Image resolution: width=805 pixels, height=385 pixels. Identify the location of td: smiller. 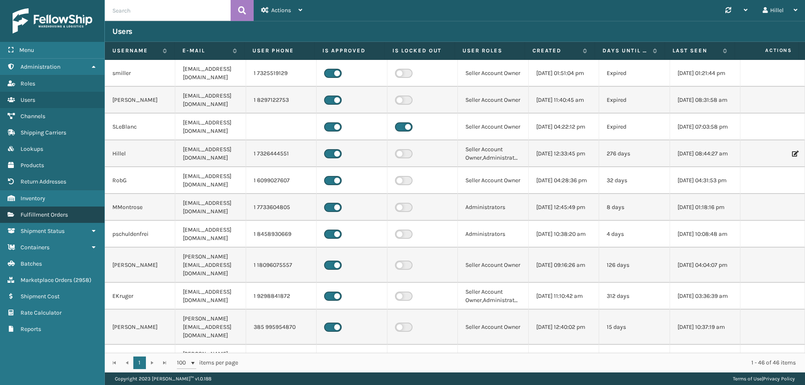
(140, 73).